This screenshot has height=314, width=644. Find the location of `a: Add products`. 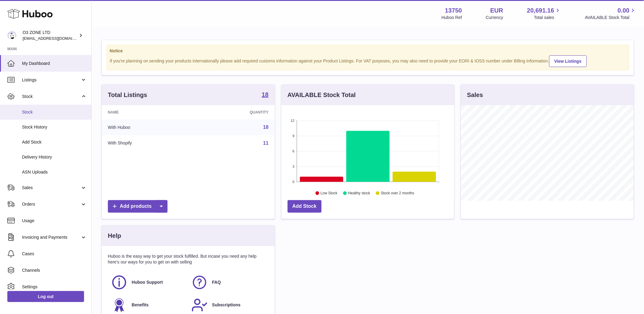

a: Add products is located at coordinates (138, 206).